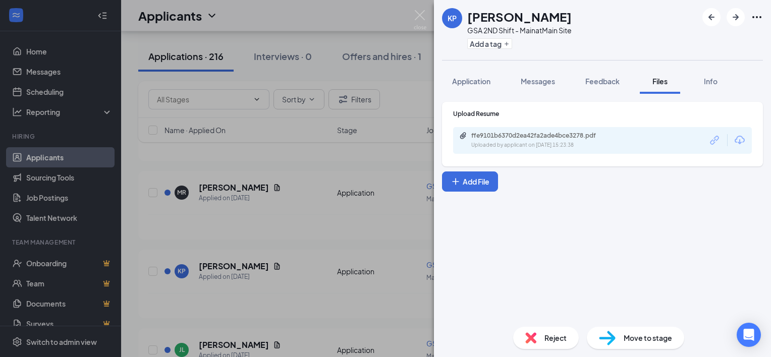  What do you see at coordinates (648, 338) in the screenshot?
I see `span: Move to stage` at bounding box center [648, 338].